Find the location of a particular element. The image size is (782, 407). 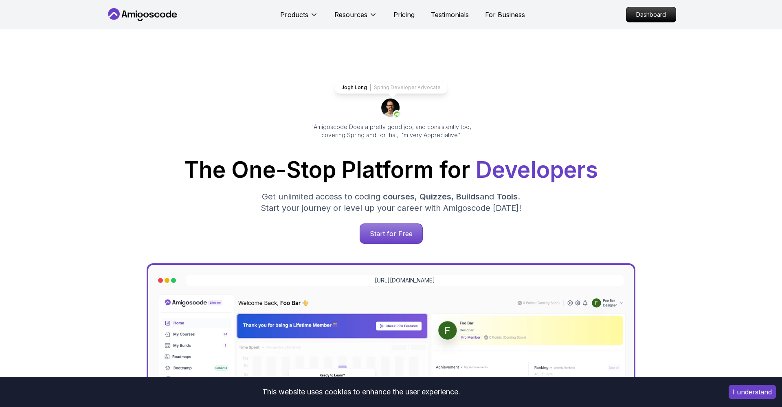

span: Quizzes is located at coordinates (435, 197).